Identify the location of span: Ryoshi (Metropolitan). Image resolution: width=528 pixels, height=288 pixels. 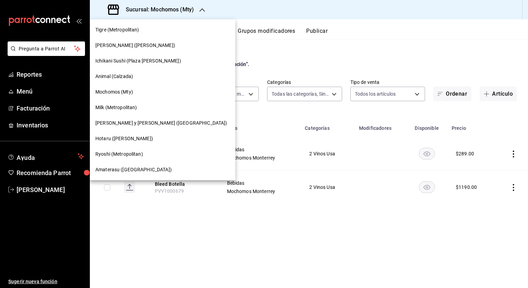
(119, 154).